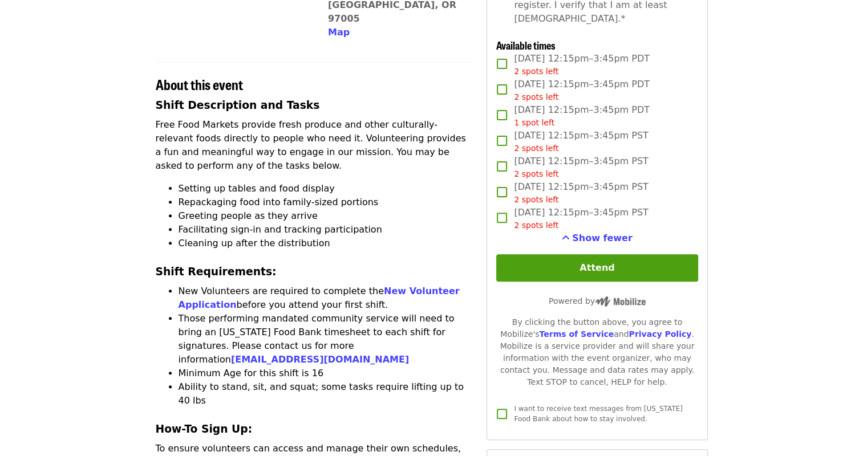  Describe the element at coordinates (314, 106) in the screenshot. I see `h3: Shift Description and Tasks` at that location.